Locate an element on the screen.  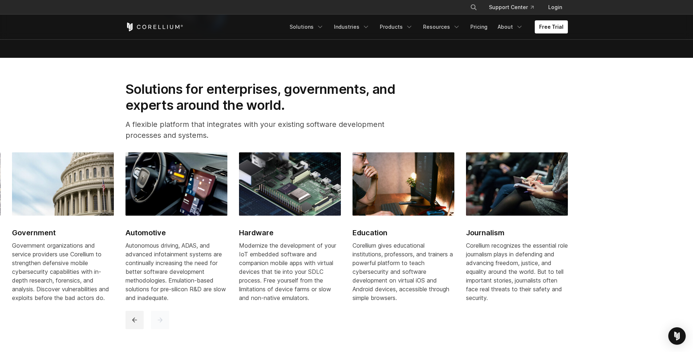
a: Journalism Journalism Corellium recognizes the essential role journalism plays in defending and a... is located at coordinates (517, 232).